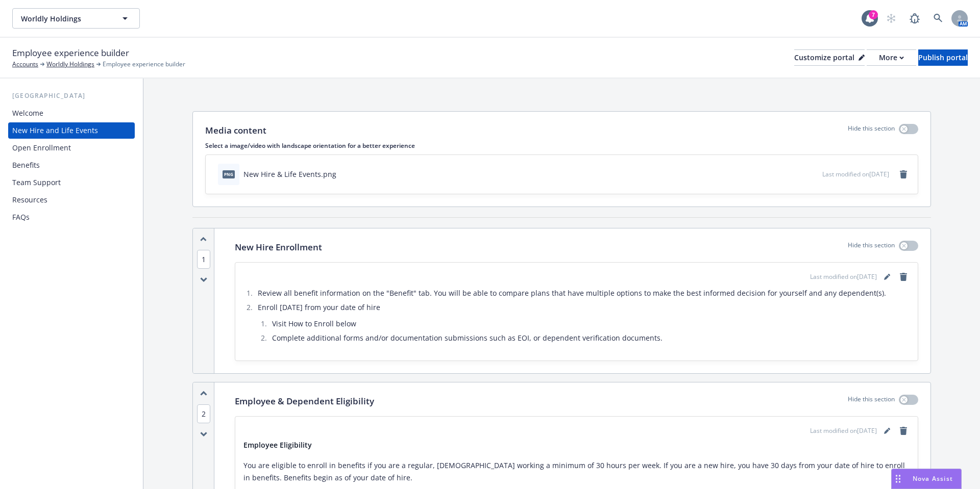 The width and height of the screenshot is (980, 489). I want to click on button: 1, so click(204, 259).